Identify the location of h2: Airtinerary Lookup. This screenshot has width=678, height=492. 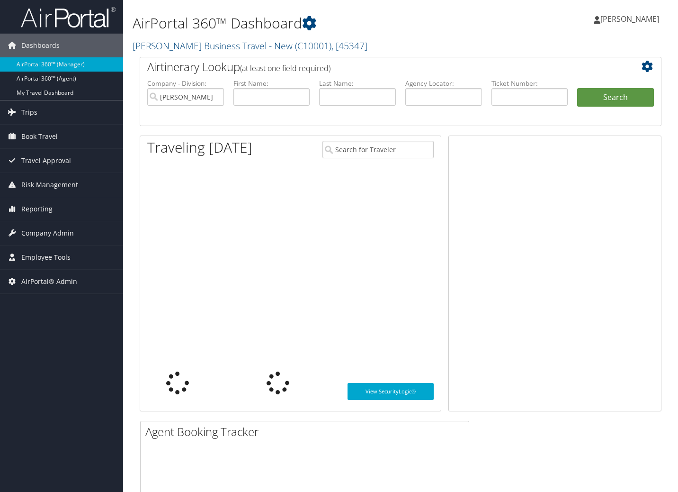
(379, 67).